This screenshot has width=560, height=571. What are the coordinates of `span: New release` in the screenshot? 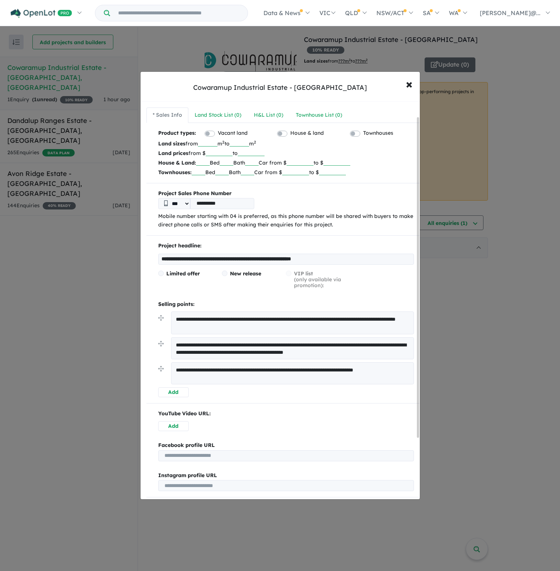 It's located at (245, 273).